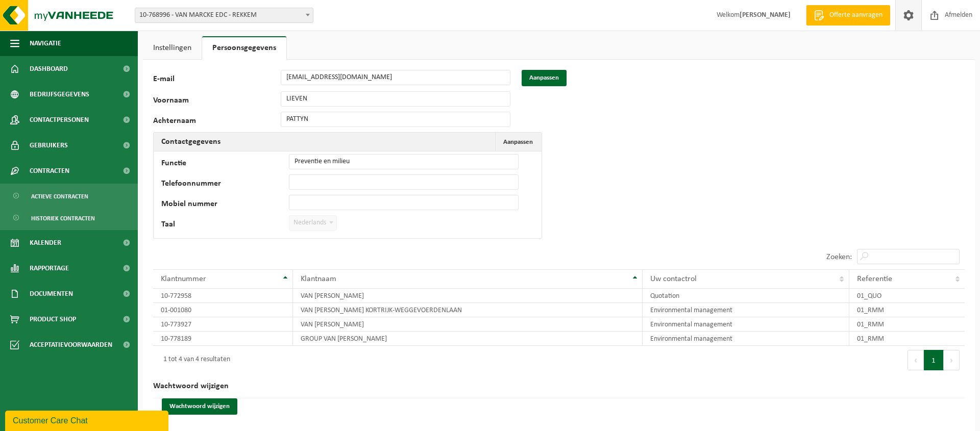  Describe the element at coordinates (916, 360) in the screenshot. I see `button: Previous` at that location.